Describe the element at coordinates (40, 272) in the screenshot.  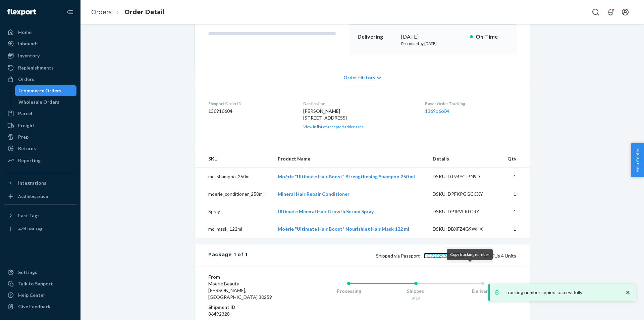
I see `a: Settings` at that location.